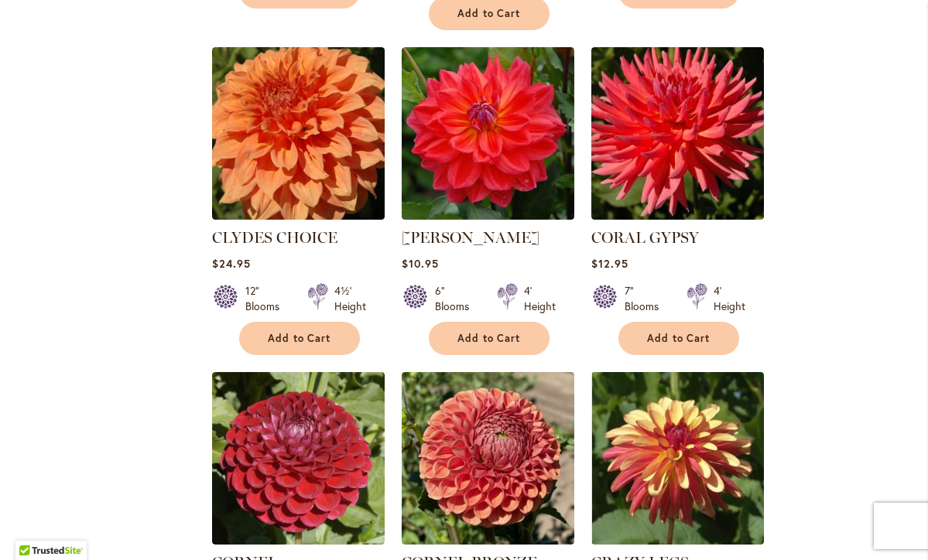 This screenshot has width=928, height=560. Describe the element at coordinates (231, 263) in the screenshot. I see `span: $24.95` at that location.